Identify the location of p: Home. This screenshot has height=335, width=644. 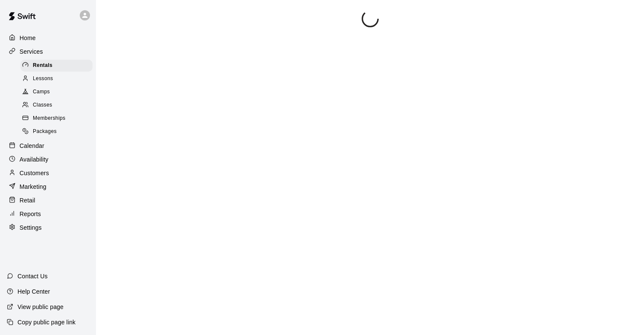
(27, 38).